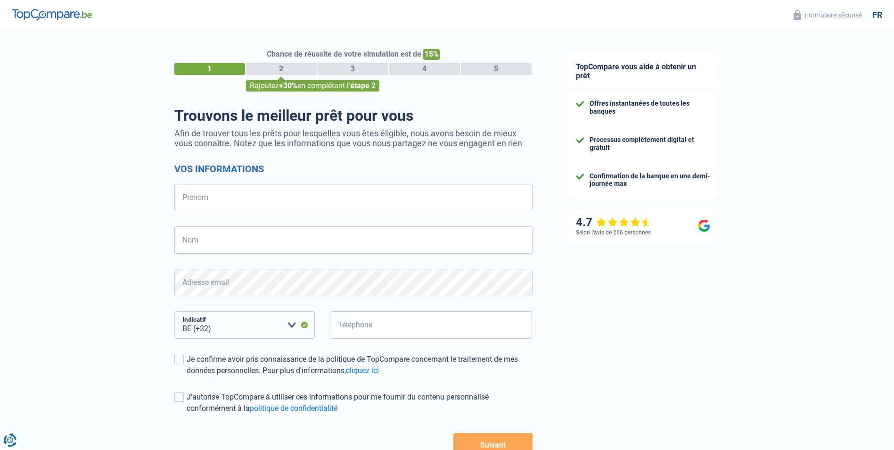 This screenshot has height=450, width=894. I want to click on span: +30%, so click(288, 85).